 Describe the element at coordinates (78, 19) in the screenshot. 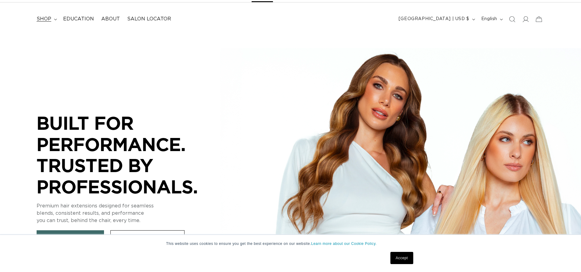

I see `a: Education` at that location.